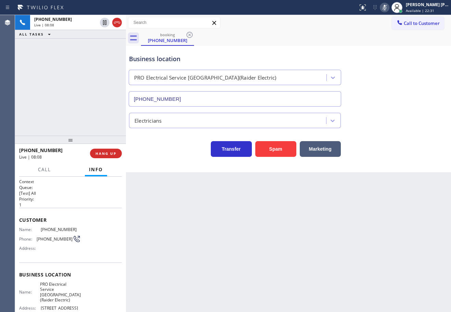 The image size is (451, 312). I want to click on button: Call, so click(44, 170).